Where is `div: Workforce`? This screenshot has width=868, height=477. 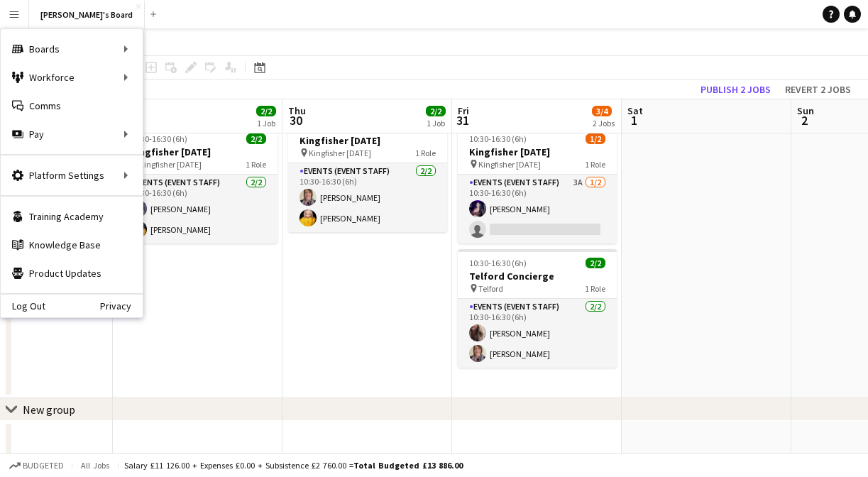 div: Workforce is located at coordinates (71, 77).